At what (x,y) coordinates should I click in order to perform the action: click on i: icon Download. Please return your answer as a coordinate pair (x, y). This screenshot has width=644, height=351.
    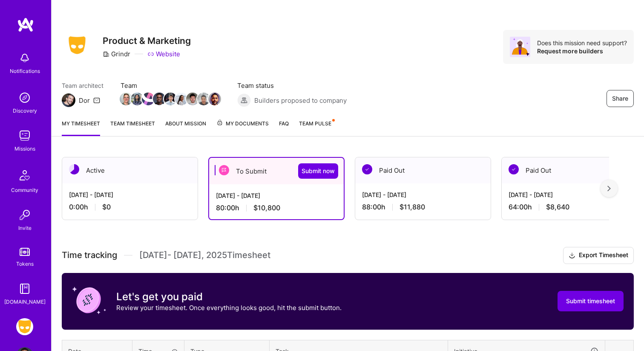
    Looking at the image, I should click on (572, 255).